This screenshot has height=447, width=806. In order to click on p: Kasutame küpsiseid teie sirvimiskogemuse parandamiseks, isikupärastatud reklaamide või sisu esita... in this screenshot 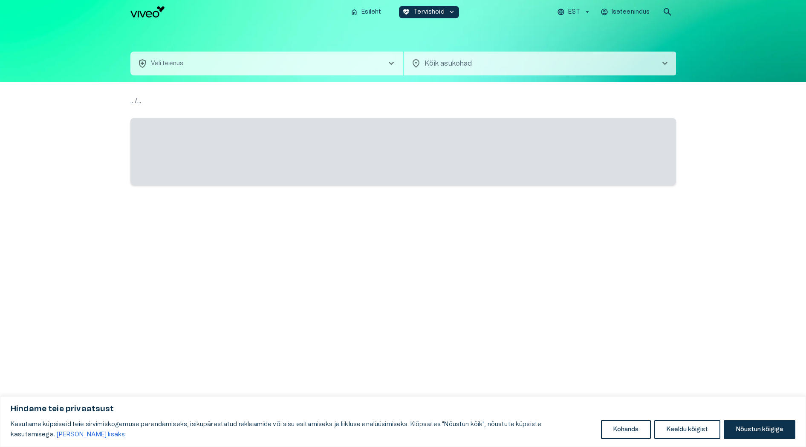, I will do `click(303, 430)`.